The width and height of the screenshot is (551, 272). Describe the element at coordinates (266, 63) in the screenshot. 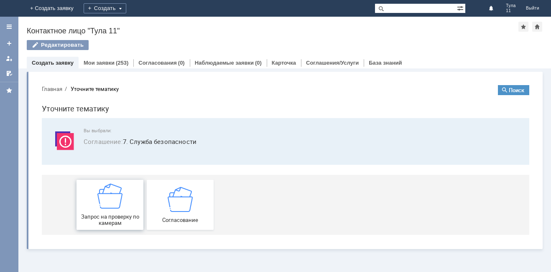

I see `span: 7. Служба безопасности` at that location.